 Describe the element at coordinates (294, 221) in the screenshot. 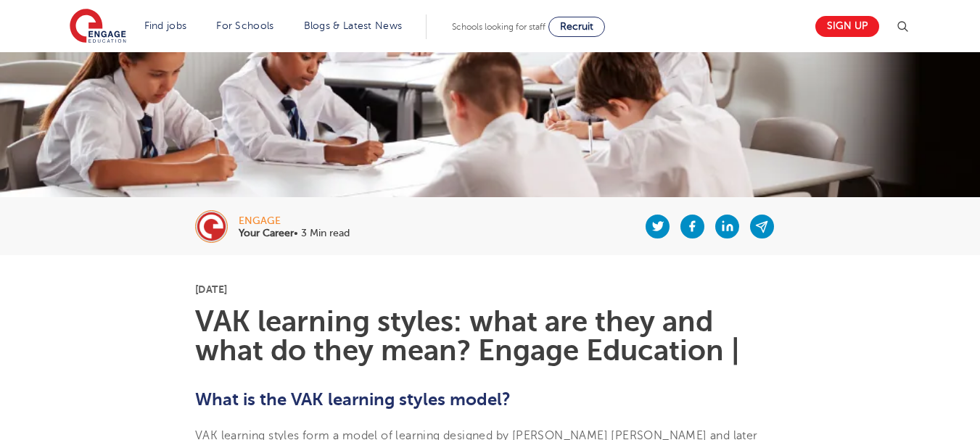

I see `div: engage` at that location.